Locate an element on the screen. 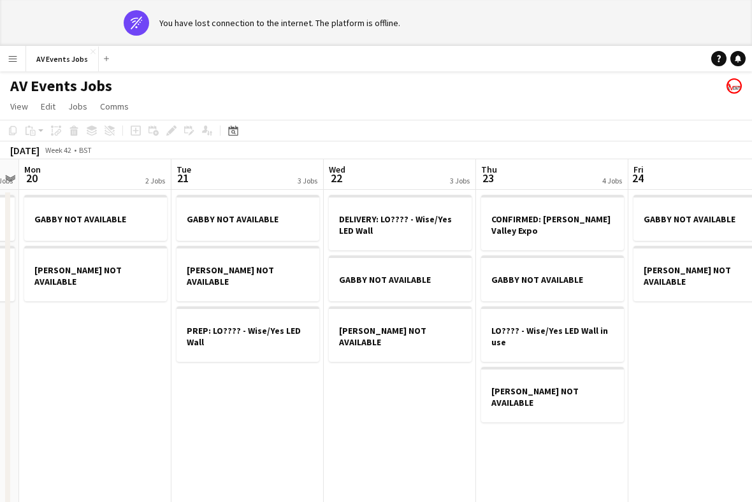 The width and height of the screenshot is (752, 502). a: Edit is located at coordinates (48, 106).